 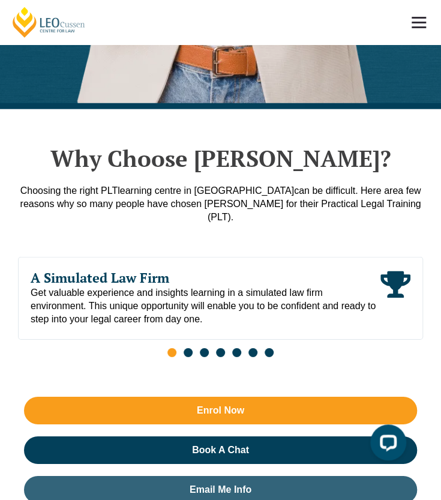 I want to click on span: Book A Chat, so click(x=220, y=450).